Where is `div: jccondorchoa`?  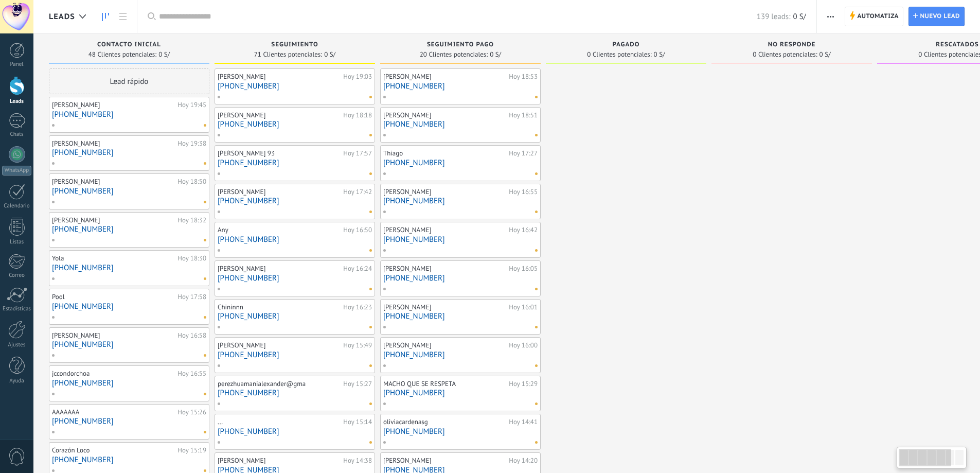 div: jccondorchoa is located at coordinates (113, 374).